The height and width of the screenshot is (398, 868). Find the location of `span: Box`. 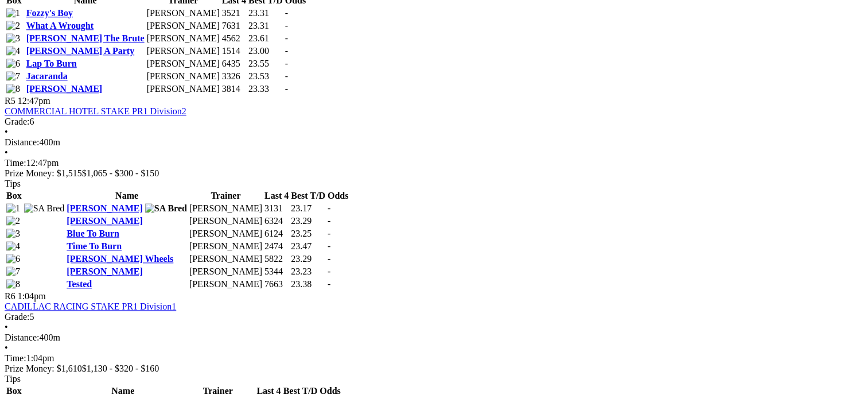

span: Box is located at coordinates (14, 195).